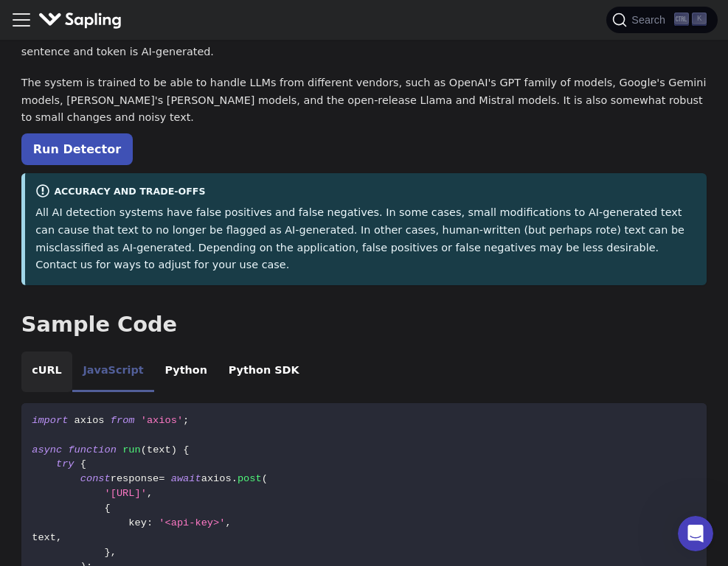  Describe the element at coordinates (50, 420) in the screenshot. I see `span: import` at that location.